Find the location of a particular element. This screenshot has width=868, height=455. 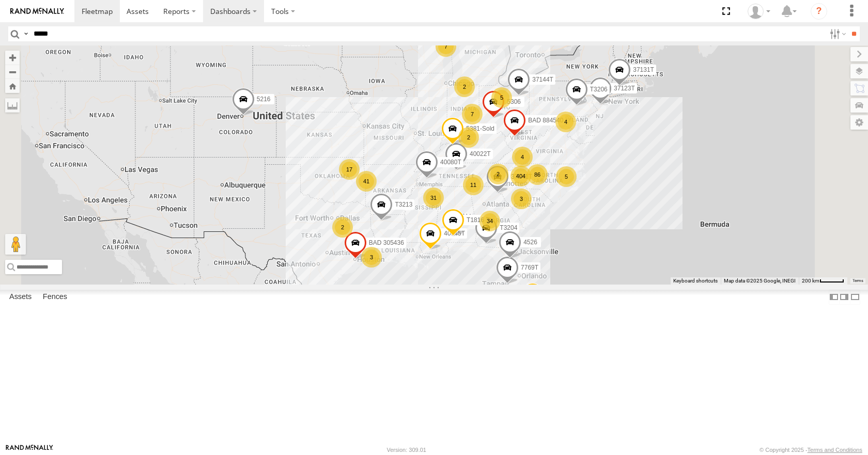

div: Version: 309.01 is located at coordinates (406, 450).